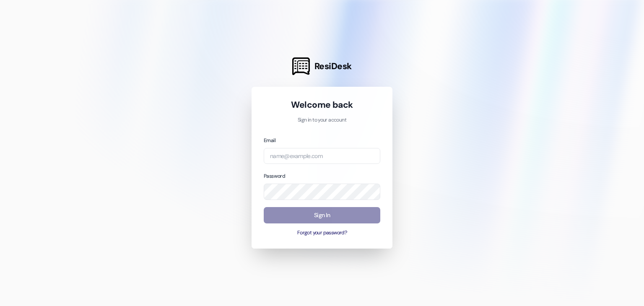  Describe the element at coordinates (322, 234) in the screenshot. I see `button: Forgot your password?` at that location.